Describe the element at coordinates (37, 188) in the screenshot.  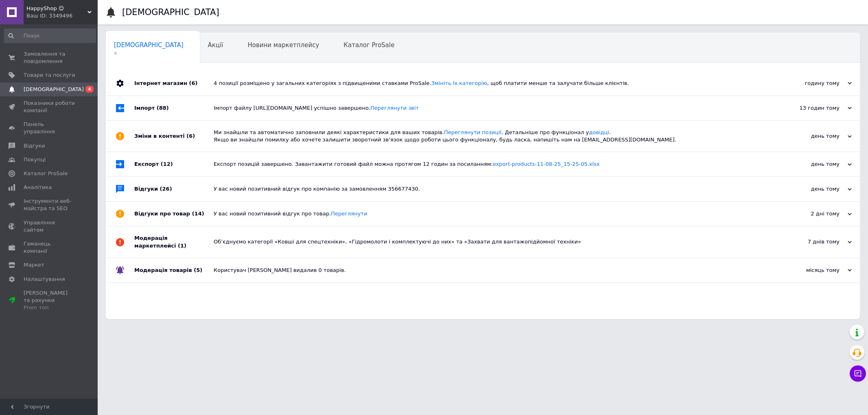
I see `span: Аналітика` at that location.